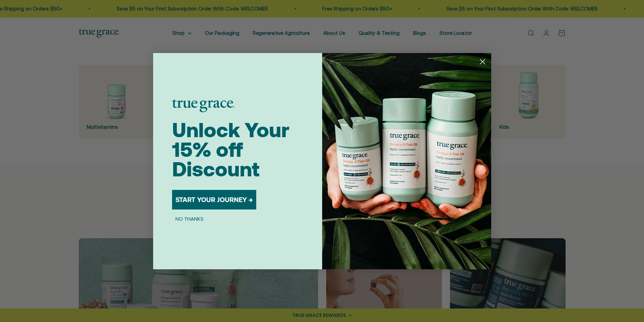 This screenshot has width=644, height=322. What do you see at coordinates (482, 61) in the screenshot?
I see `button: Close dialog` at bounding box center [482, 61].